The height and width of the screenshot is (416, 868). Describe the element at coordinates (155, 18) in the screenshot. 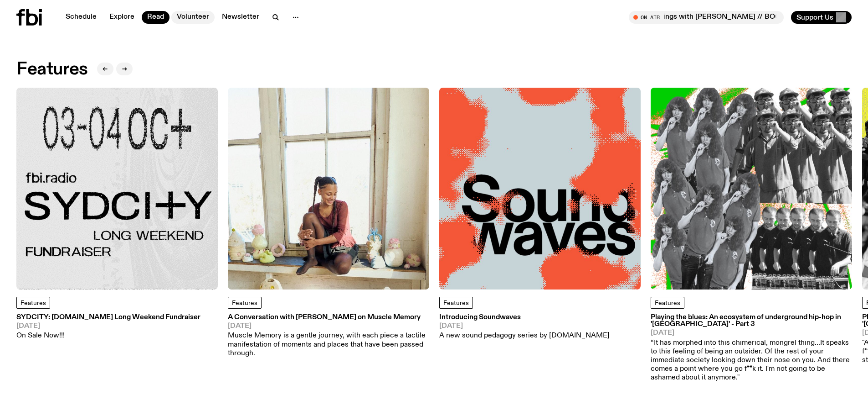

I see `a: Read` at that location.